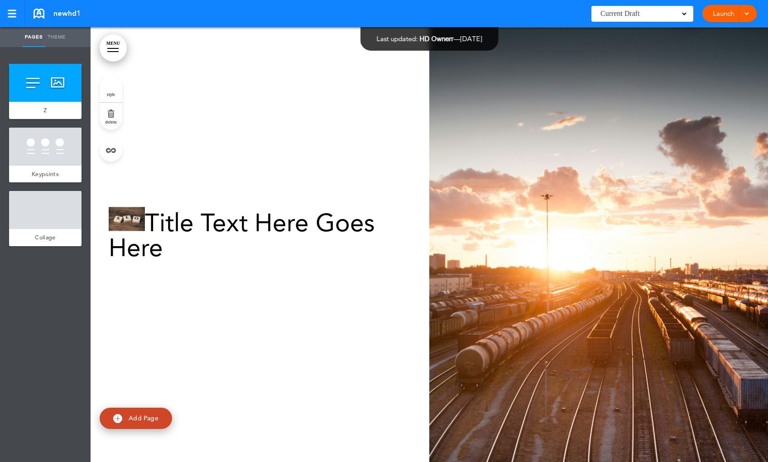 The height and width of the screenshot is (462, 768). I want to click on a: Collage, so click(45, 238).